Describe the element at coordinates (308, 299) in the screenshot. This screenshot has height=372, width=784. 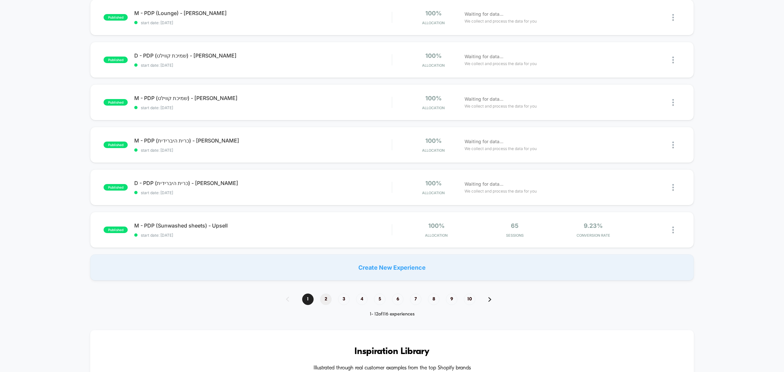
I see `span: 1` at that location.